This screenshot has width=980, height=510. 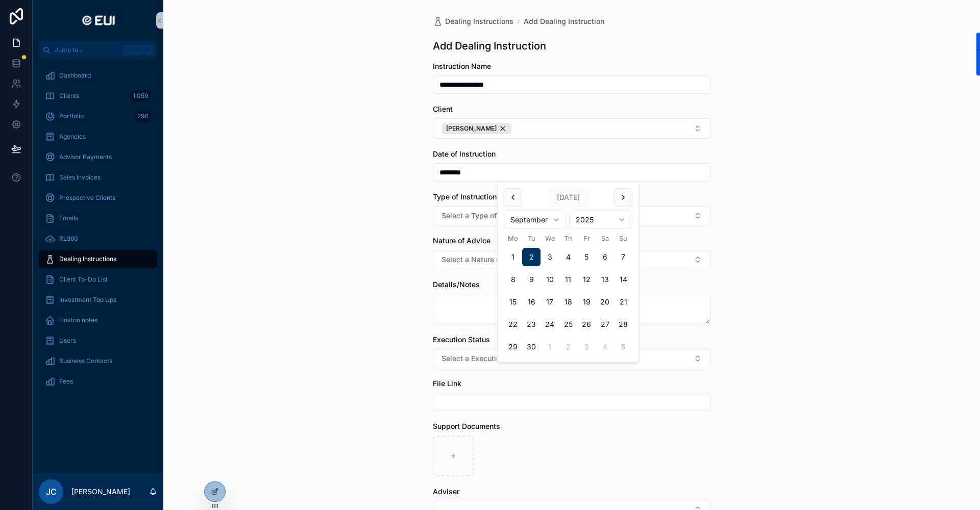 I want to click on span: RL360, so click(x=68, y=238).